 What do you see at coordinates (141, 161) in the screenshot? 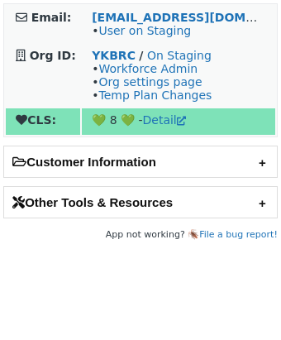
I see `h2: Customer Information` at bounding box center [141, 161].